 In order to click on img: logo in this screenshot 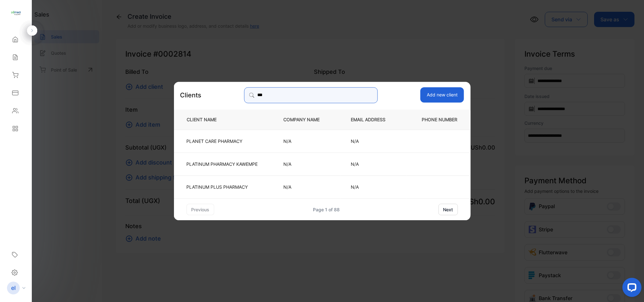, I will do `click(16, 13)`.